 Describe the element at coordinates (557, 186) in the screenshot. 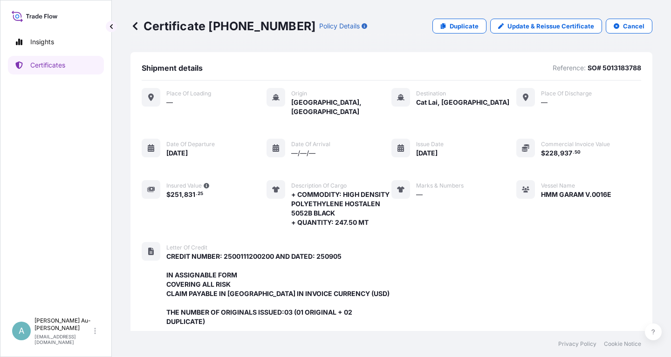

I see `span: Vessel Name` at that location.